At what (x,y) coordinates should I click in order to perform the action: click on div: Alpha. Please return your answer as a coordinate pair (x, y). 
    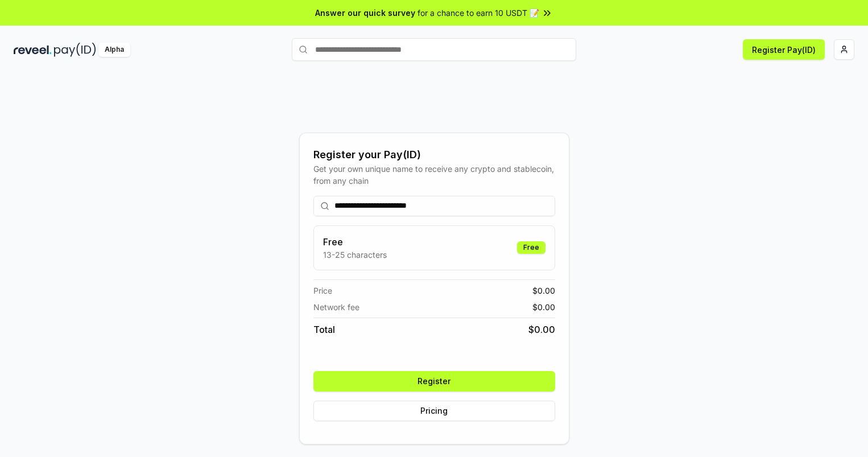
    Looking at the image, I should click on (114, 49).